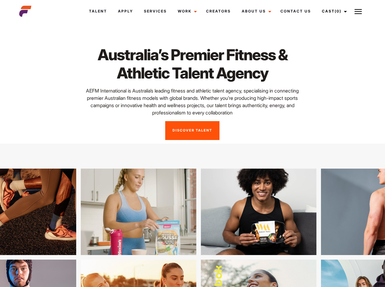  What do you see at coordinates (155, 11) in the screenshot?
I see `a: Services` at bounding box center [155, 11].